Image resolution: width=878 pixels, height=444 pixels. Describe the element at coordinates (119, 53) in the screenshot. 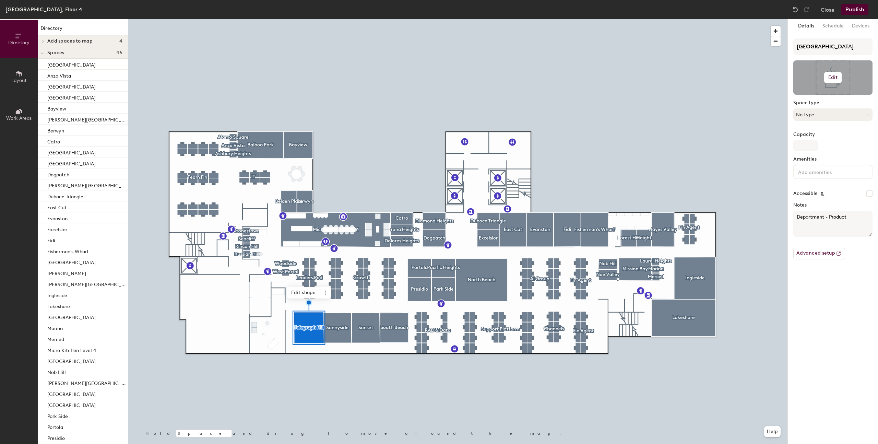

I see `span: 45` at that location.